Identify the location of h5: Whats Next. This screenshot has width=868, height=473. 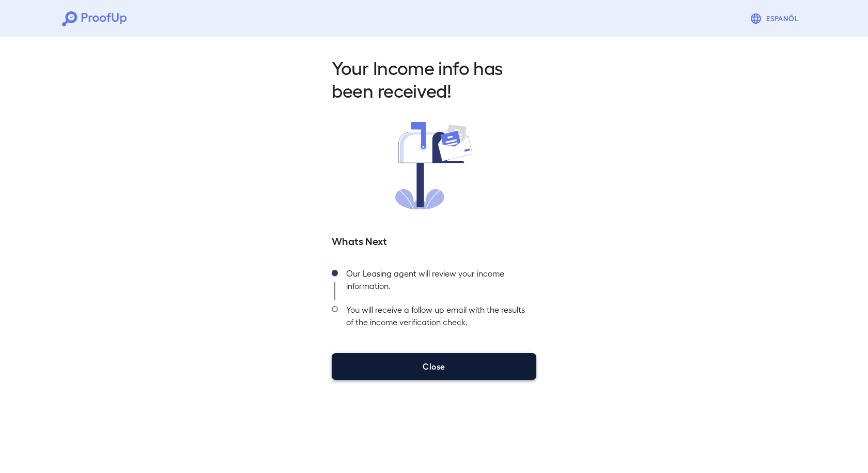
(434, 240).